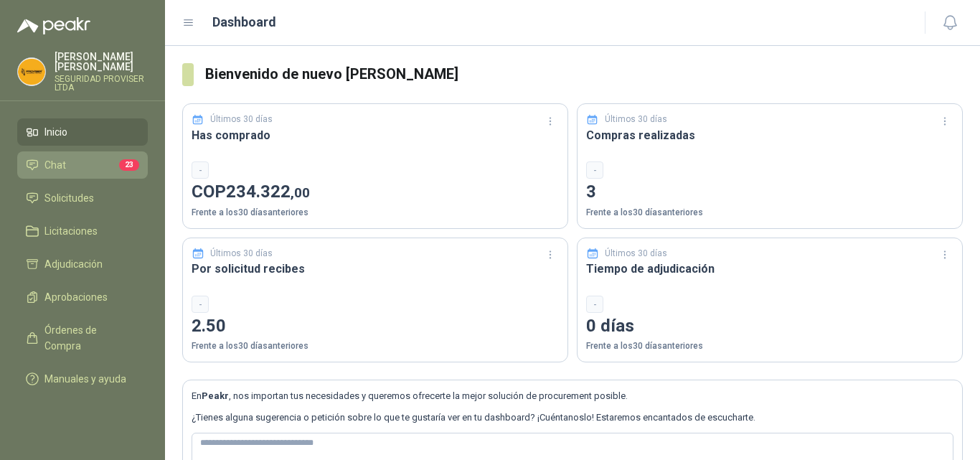  I want to click on span: Adjudicación, so click(73, 264).